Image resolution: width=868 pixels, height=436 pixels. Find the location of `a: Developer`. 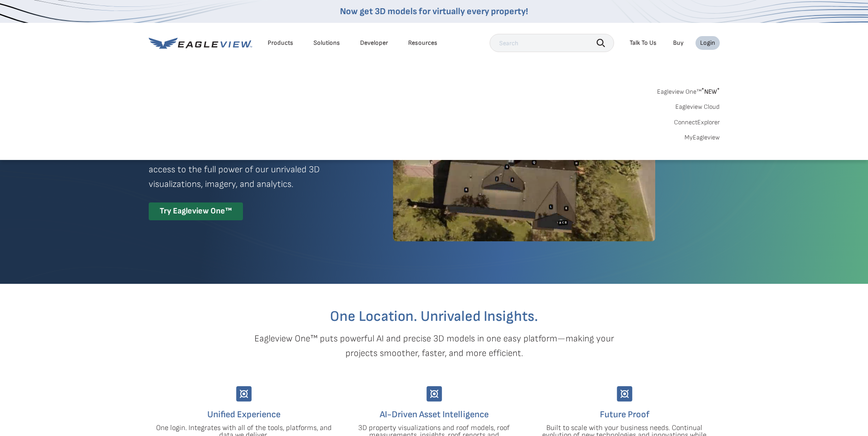

a: Developer is located at coordinates (374, 43).